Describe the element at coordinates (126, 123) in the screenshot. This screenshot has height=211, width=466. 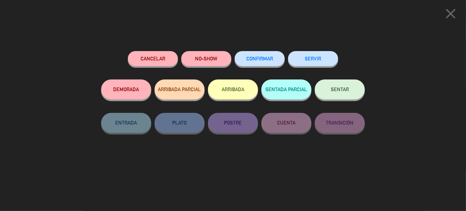
I see `button: ENTRADA` at that location.